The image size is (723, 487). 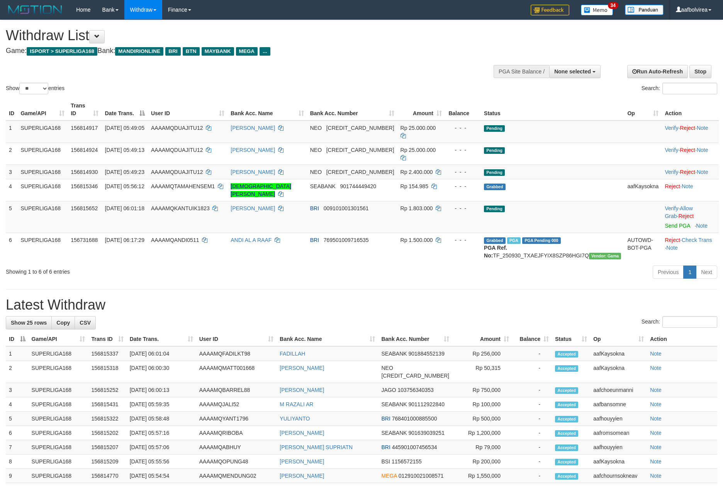 What do you see at coordinates (107, 390) in the screenshot?
I see `td: 156815252` at bounding box center [107, 390].